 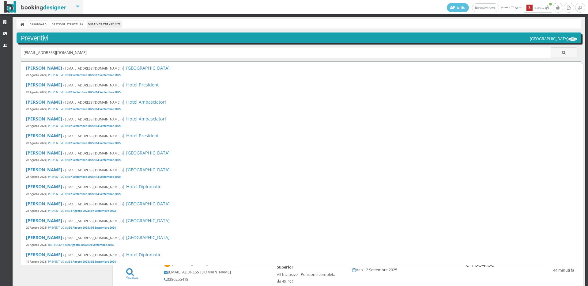 I want to click on b: 12 Settembre 2025, so click(x=108, y=75).